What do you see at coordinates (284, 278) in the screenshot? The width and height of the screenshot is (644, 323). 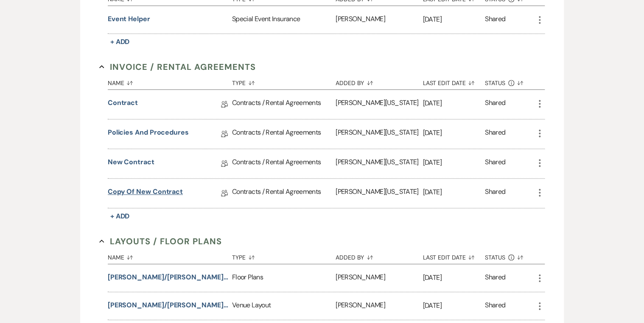 I see `div: Floor Plans` at bounding box center [284, 278].